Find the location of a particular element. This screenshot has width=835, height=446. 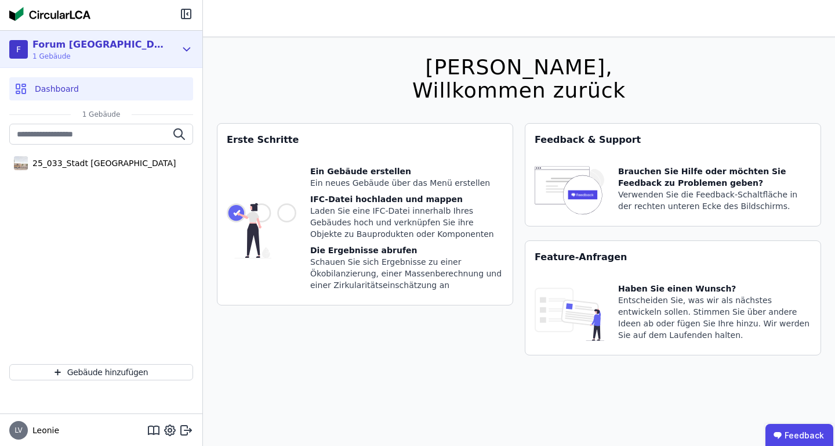

div: Laden Sie eine IFC-Datei innerhalb Ihres Gebäudes hoch und verknüpfen Sie ihre Objekte zu Bauprod... is located at coordinates (407, 222).